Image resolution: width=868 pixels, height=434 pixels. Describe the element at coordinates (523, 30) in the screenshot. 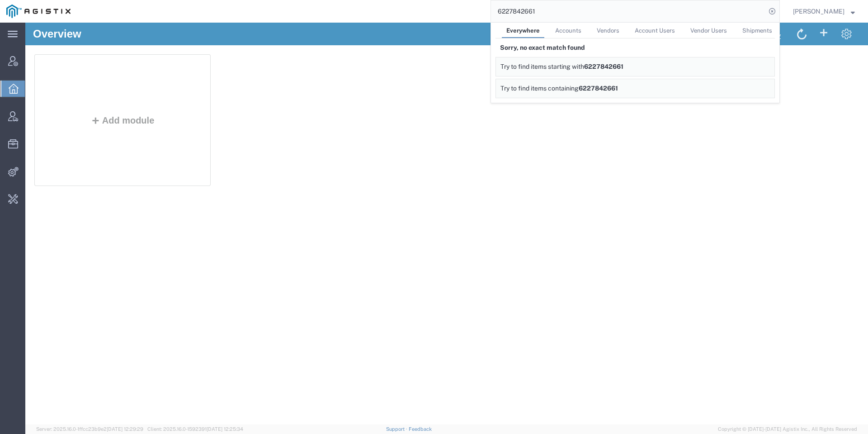

I see `span: Everywhere` at that location.